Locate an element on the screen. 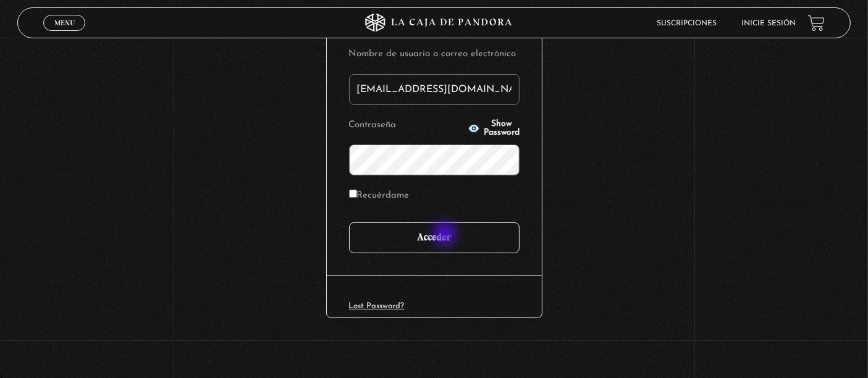  a: Lost Password? is located at coordinates (377, 306).